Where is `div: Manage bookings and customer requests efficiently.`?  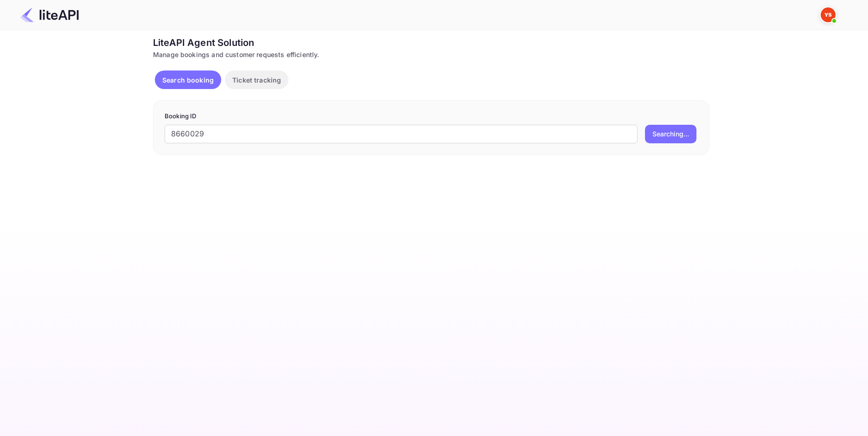
div: Manage bookings and customer requests efficiently. is located at coordinates (431, 54).